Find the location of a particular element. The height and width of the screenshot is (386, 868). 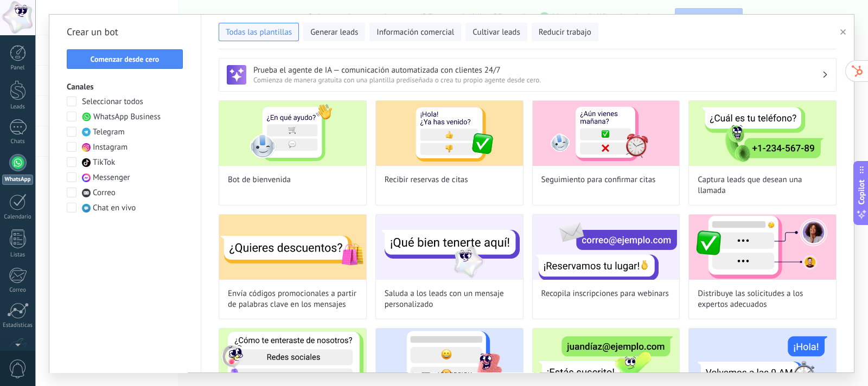

img: Envía códigos promocionales a partir de palabras clave en los mensajes is located at coordinates (293, 247).